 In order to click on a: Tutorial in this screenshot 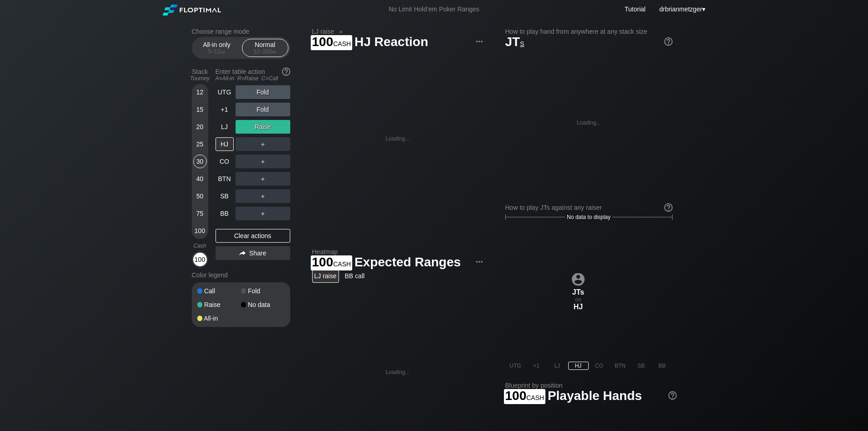, I will do `click(636, 9)`.